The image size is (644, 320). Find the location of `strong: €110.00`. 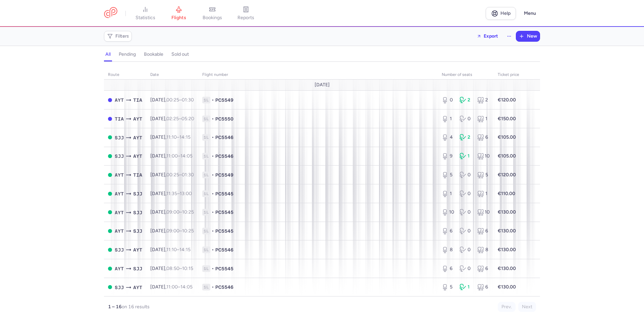

strong: €110.00 is located at coordinates (506, 194).